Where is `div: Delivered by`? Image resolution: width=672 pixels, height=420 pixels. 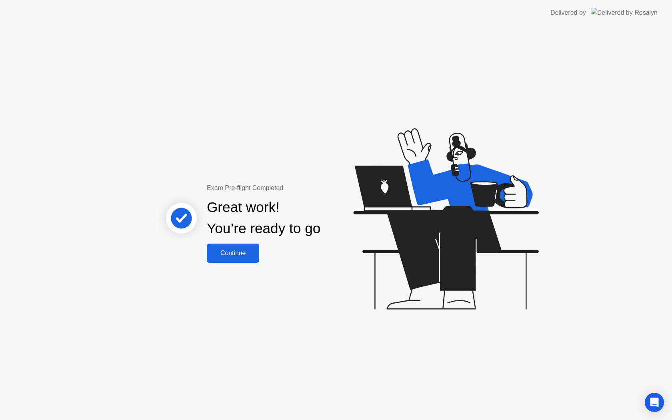 div: Delivered by is located at coordinates (568, 13).